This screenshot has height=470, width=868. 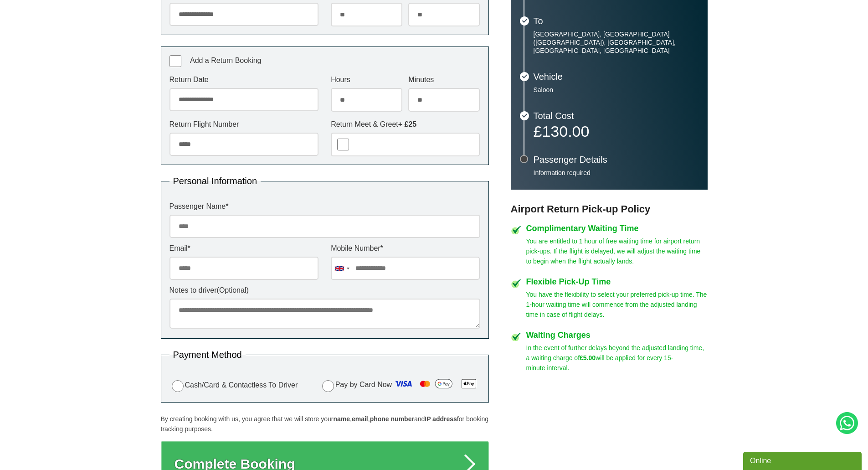 I want to click on span: Add a Return Booking, so click(x=226, y=60).